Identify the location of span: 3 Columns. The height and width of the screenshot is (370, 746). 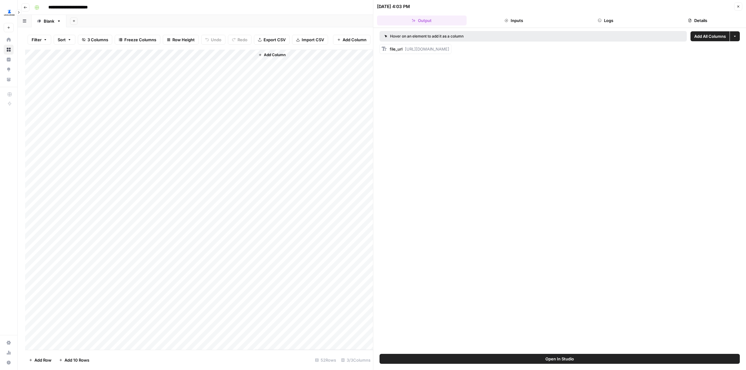
(98, 40).